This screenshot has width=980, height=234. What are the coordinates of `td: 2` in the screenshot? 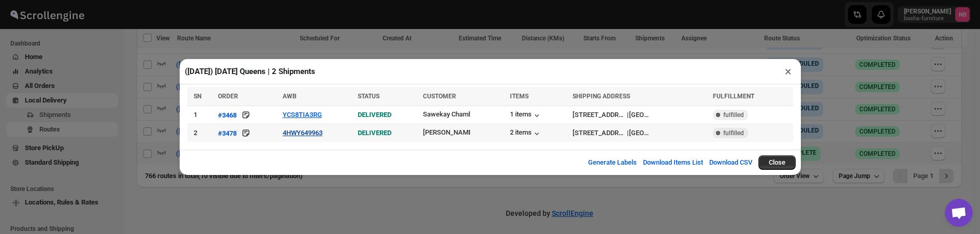 It's located at (201, 133).